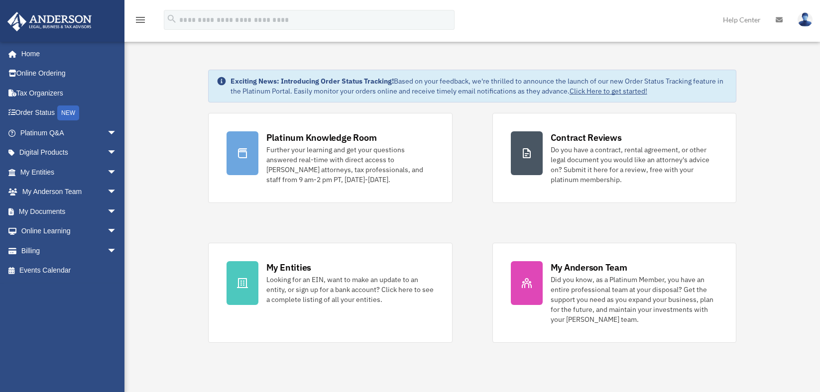  What do you see at coordinates (330, 158) in the screenshot?
I see `a: Platinum Knowledge Room Further your learning and get your questions answered real-time with dire...` at bounding box center [330, 158].